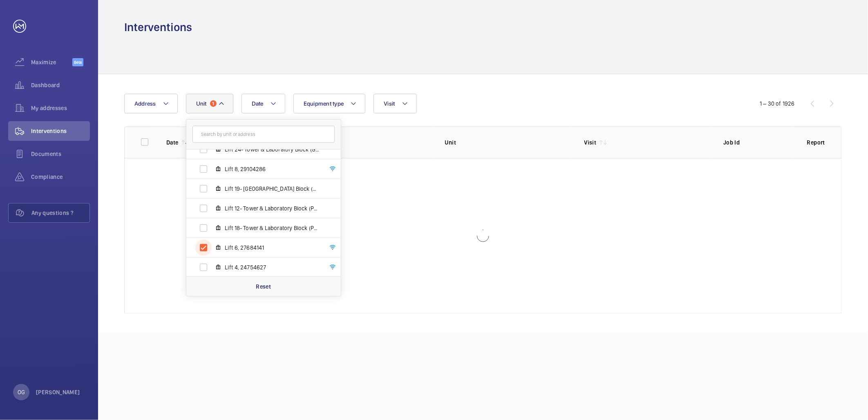 This screenshot has width=868, height=420. I want to click on button: Unit1, so click(210, 103).